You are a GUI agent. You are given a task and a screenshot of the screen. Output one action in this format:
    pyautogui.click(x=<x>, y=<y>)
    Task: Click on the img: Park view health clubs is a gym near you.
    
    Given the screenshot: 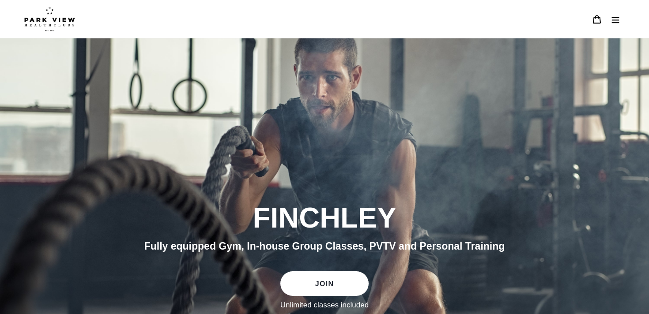 What is the action you would take?
    pyautogui.click(x=49, y=19)
    